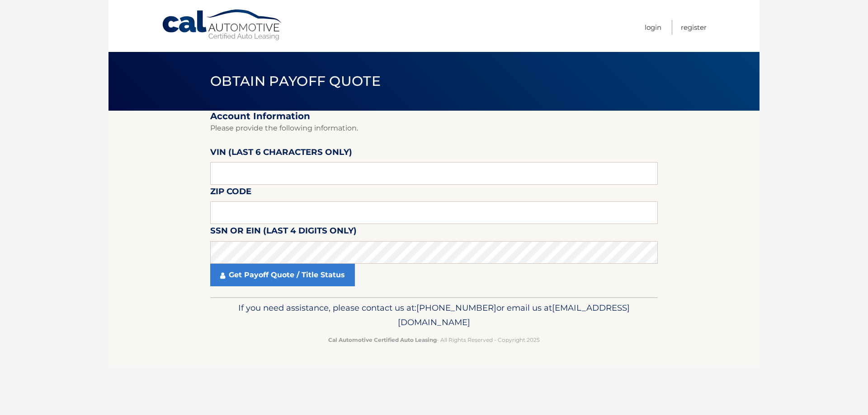 Image resolution: width=868 pixels, height=415 pixels. I want to click on a: Login, so click(653, 27).